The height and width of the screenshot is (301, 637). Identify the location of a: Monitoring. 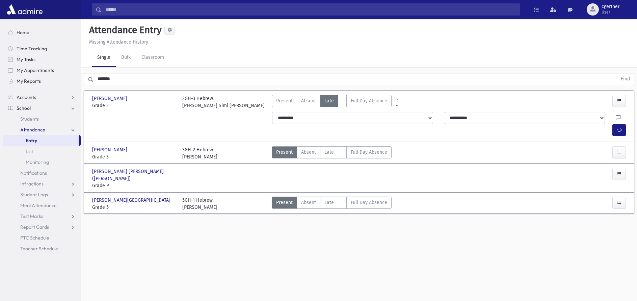
(42, 162).